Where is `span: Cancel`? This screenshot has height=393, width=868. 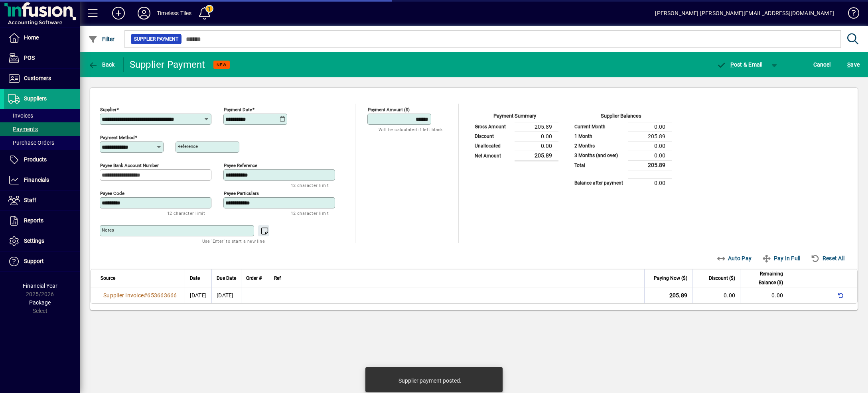 span: Cancel is located at coordinates (822, 64).